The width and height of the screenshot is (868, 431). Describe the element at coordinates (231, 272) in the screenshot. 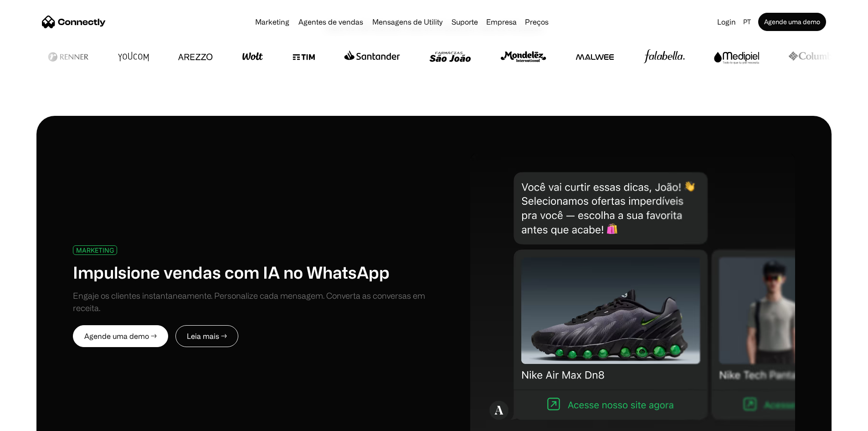

I see `h1: Impulsione vendas com IA no WhatsApp` at that location.